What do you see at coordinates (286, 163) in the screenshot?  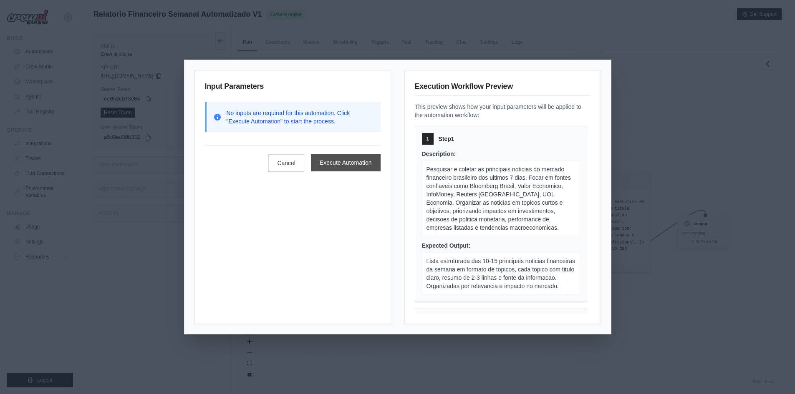 I see `button: Cancel` at bounding box center [286, 163].